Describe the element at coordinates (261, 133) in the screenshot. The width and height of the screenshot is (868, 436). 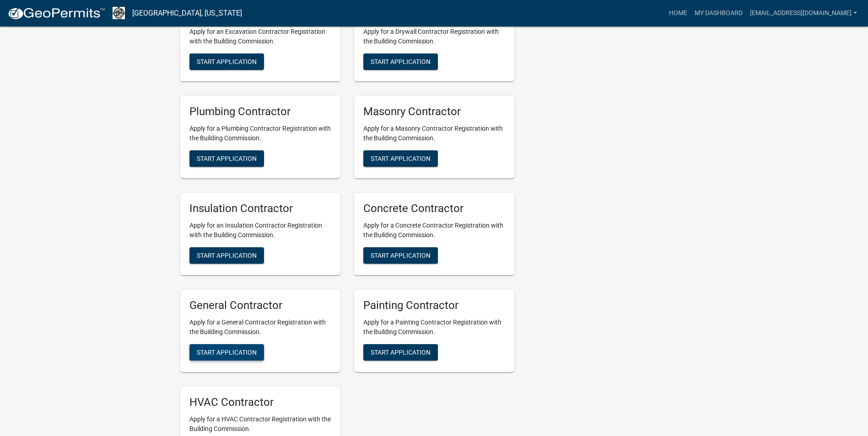
I see `p: Apply for a Plumbing Contractor Registration with the Building Commission.` at that location.